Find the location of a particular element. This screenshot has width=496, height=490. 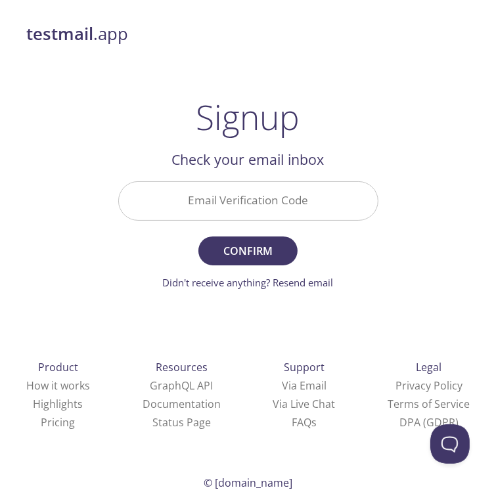

span: Support is located at coordinates (304, 367).